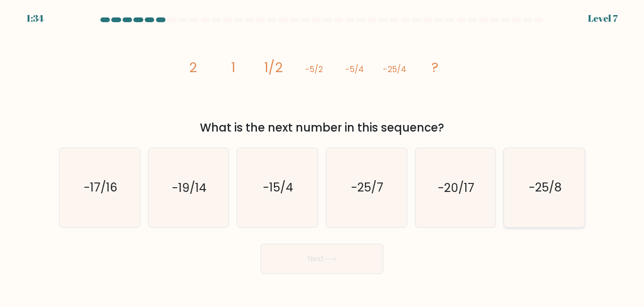 This screenshot has height=307, width=644. Describe the element at coordinates (545, 187) in the screenshot. I see `text: -25/8` at that location.